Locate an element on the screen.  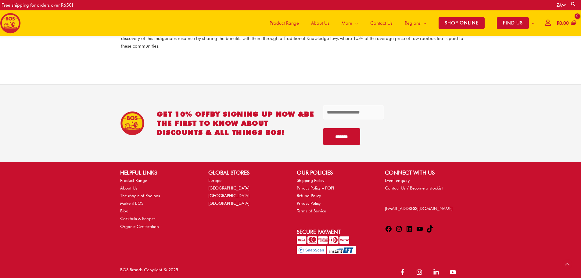
a: Make it BOS is located at coordinates (132, 203).